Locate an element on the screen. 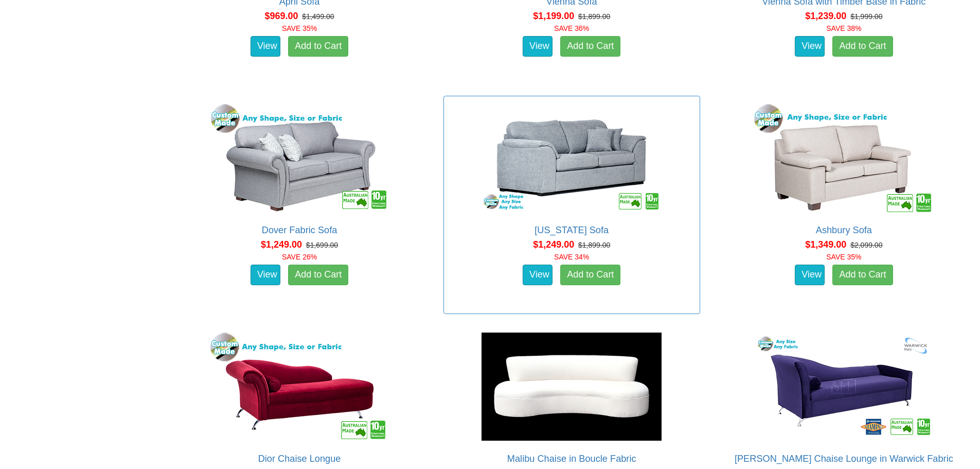  span: $969.00 is located at coordinates (281, 16).